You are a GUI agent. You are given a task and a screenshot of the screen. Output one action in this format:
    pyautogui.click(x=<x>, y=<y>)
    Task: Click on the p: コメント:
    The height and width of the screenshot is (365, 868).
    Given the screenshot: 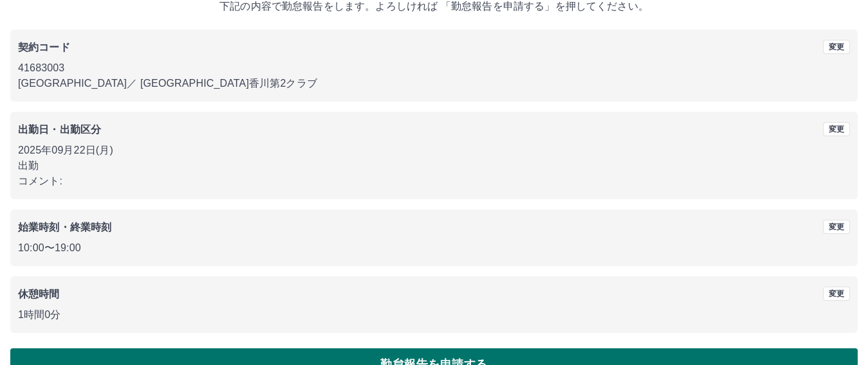 What is the action you would take?
    pyautogui.click(x=434, y=182)
    